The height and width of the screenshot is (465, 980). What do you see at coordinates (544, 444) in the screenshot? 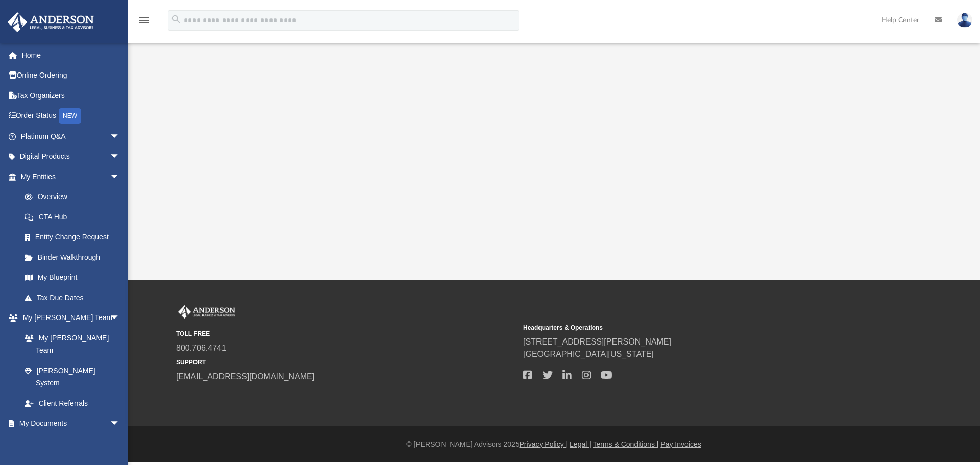
I see `a: Privacy Policy |` at bounding box center [544, 444].